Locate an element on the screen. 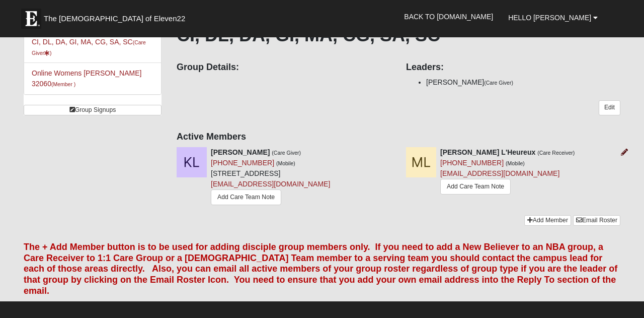 Image resolution: width=644 pixels, height=318 pixels. small: (Care Giver ) is located at coordinates (88, 48).